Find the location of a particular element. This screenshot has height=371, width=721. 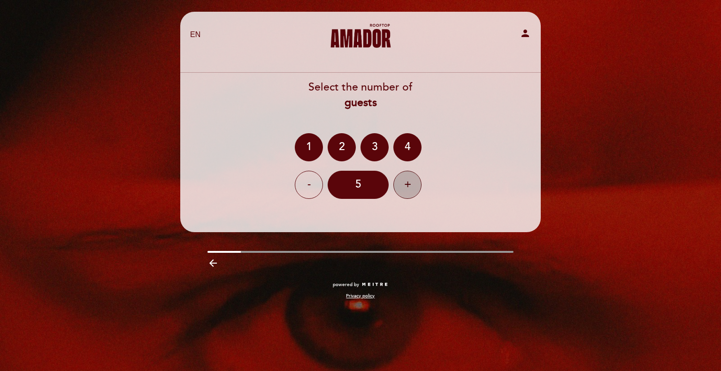

div: 4 is located at coordinates (407, 147).